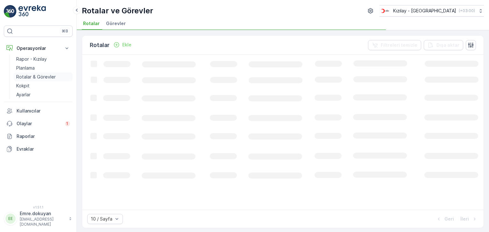 The image size is (489, 232). Describe the element at coordinates (448, 45) in the screenshot. I see `p: Dışa aktar` at that location.